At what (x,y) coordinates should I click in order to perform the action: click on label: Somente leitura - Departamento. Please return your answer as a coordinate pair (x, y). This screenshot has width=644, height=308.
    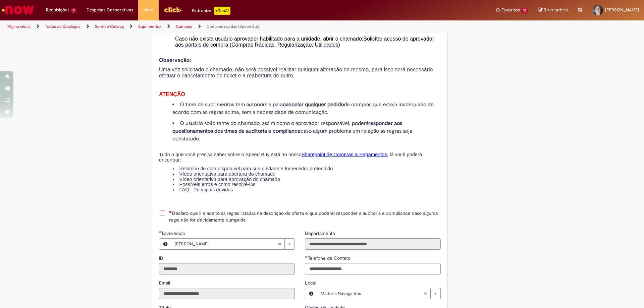
    Looking at the image, I should click on (321, 233).